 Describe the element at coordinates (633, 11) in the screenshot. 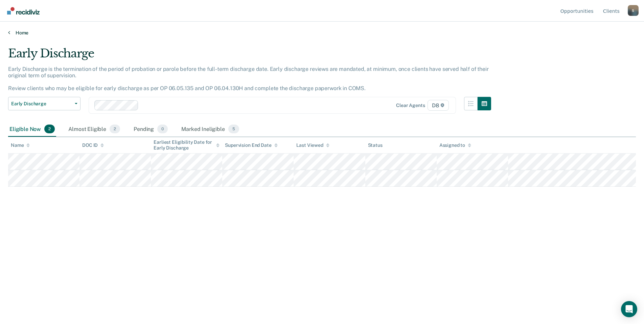

I see `div: S` at that location.